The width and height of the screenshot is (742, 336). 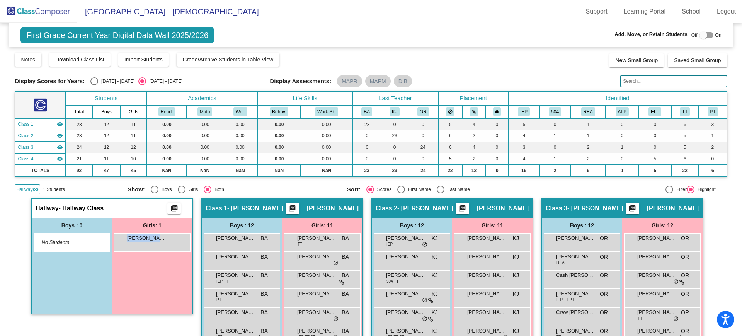 I want to click on th: Students, so click(x=106, y=98).